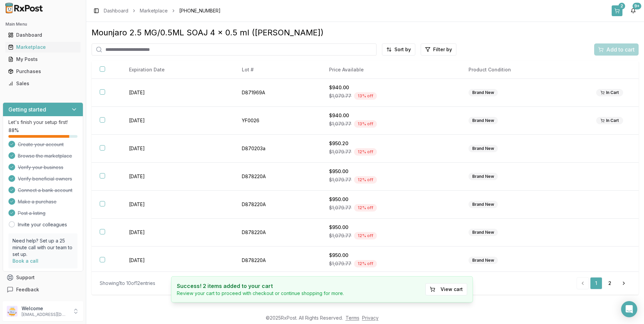 This screenshot has width=644, height=324. What do you see at coordinates (24, 8) in the screenshot?
I see `img: RxPost Logo` at bounding box center [24, 8].